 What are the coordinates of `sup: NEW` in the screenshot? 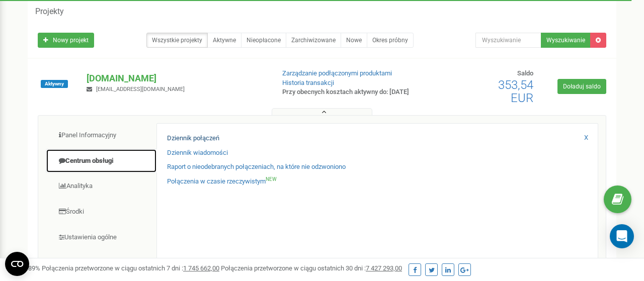 It's located at (271, 179).